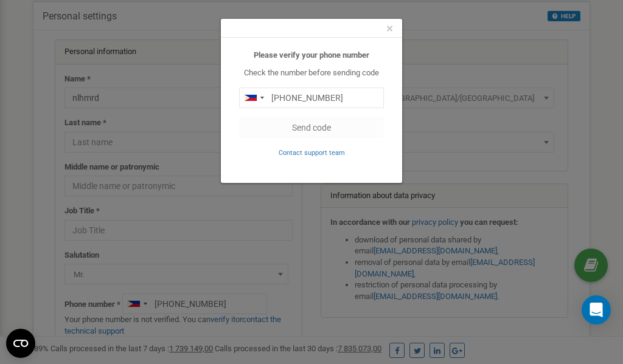 This screenshot has width=623, height=364. I want to click on p: Check the number before sending code, so click(311, 73).